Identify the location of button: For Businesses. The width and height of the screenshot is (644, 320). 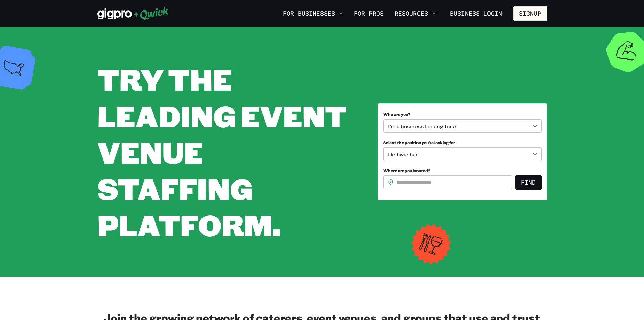
(313, 14).